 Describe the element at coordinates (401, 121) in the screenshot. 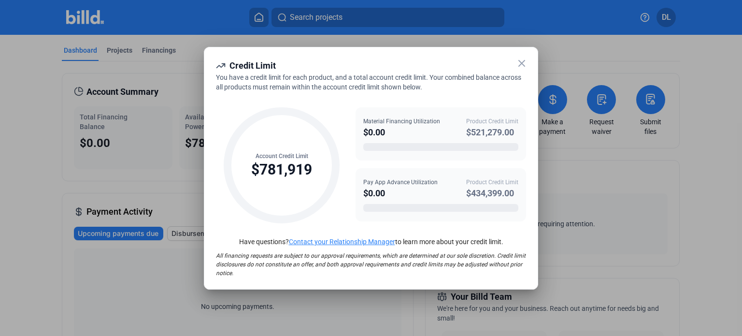

I see `div: Material Financing Utilization` at that location.